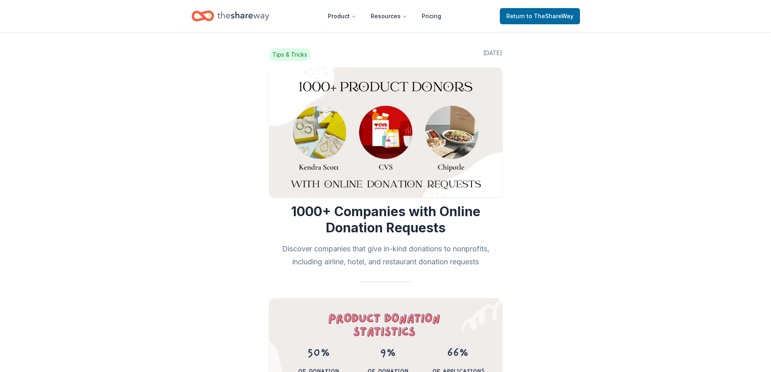 The width and height of the screenshot is (771, 372). What do you see at coordinates (386, 256) in the screenshot?
I see `h2: Discover companies that give in-kind donations to nonprofits, including airline, hotel, and resta...` at bounding box center [386, 256].